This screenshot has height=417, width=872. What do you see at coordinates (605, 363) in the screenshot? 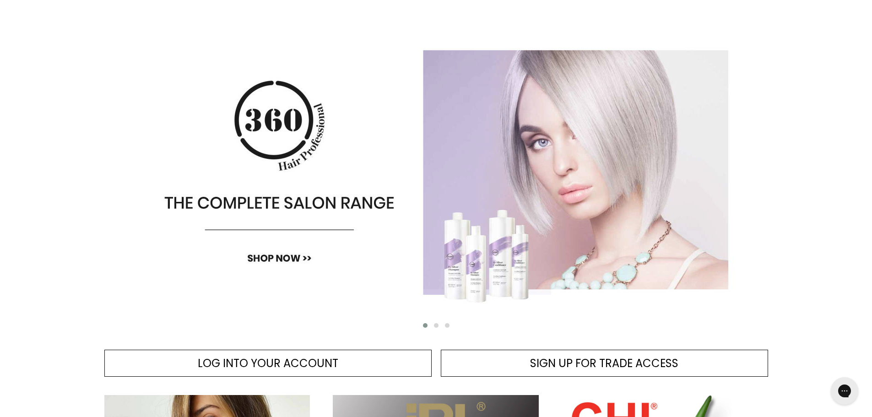
I see `span: SIGN UP FOR TRADE ACCESS` at bounding box center [605, 363].